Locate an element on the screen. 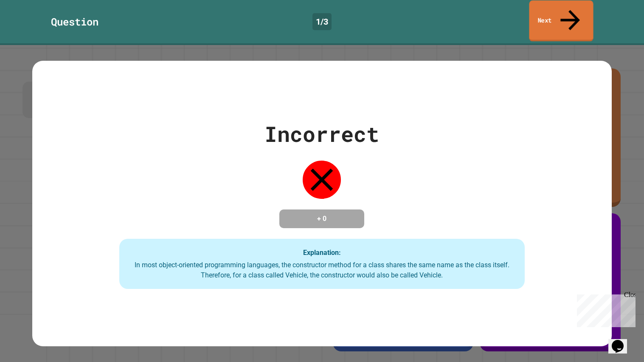 Image resolution: width=644 pixels, height=362 pixels. strong: Explanation: is located at coordinates (322, 252).